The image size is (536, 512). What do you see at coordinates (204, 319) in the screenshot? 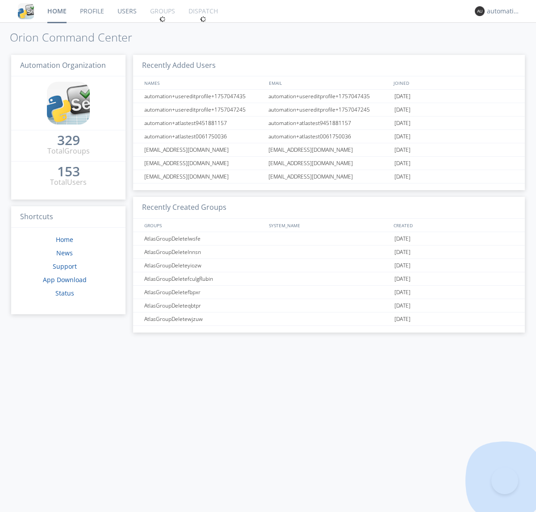
I see `div: AtlasGroupDeletewjzuw` at bounding box center [204, 319].